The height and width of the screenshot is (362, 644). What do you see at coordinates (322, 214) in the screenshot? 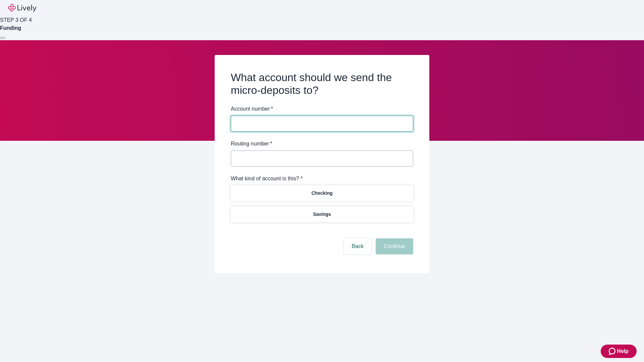
I see `button: Savings` at bounding box center [322, 214].